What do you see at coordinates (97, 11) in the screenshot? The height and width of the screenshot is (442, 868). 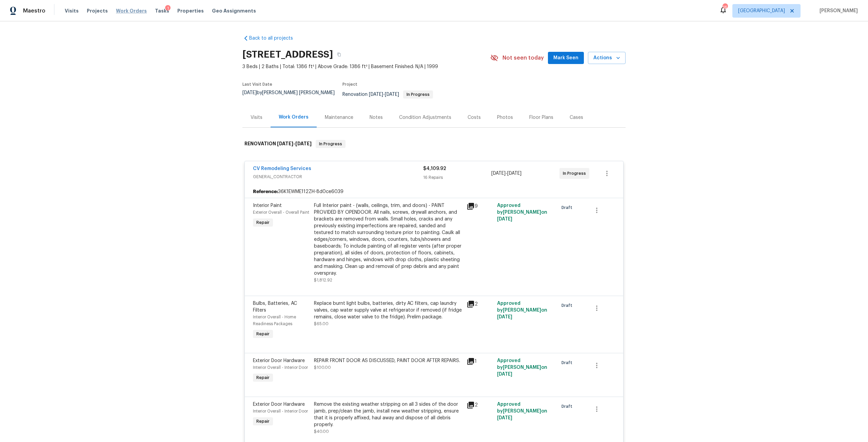 I see `span: Projects` at bounding box center [97, 11].